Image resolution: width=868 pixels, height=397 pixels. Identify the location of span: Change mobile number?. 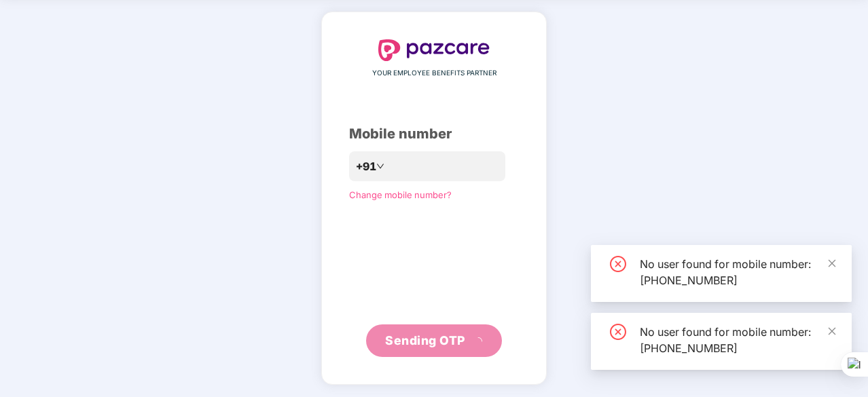
(400, 194).